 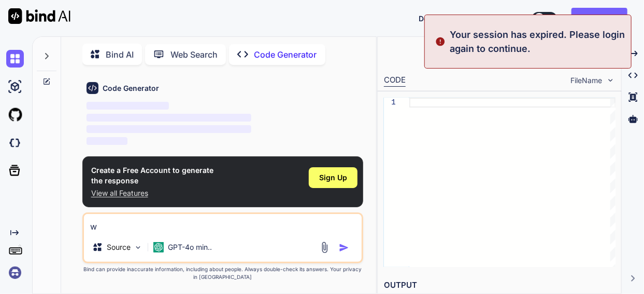 I want to click on img: Pick Models, so click(x=138, y=247).